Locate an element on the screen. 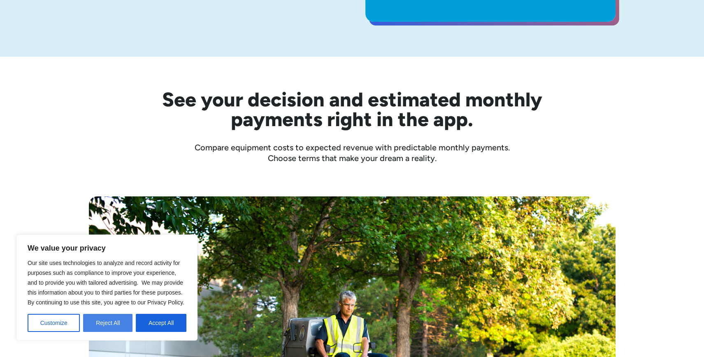 This screenshot has width=704, height=357. button: Reject All is located at coordinates (108, 323).